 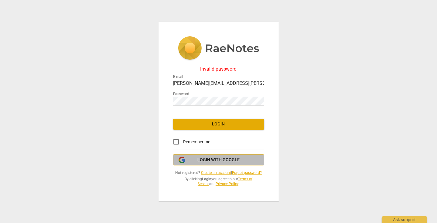 What do you see at coordinates (218, 124) in the screenshot?
I see `span: Login` at bounding box center [218, 124].